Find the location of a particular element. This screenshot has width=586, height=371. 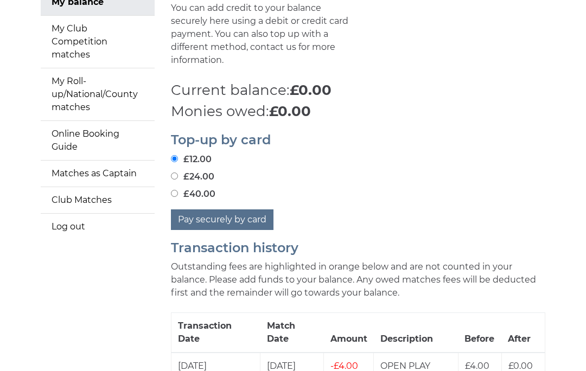

th: After is located at coordinates (523, 333).